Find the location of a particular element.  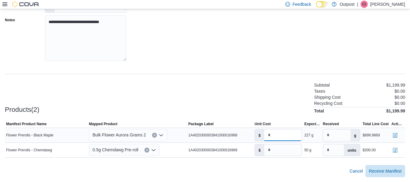

p: Outpost is located at coordinates (347, 4).